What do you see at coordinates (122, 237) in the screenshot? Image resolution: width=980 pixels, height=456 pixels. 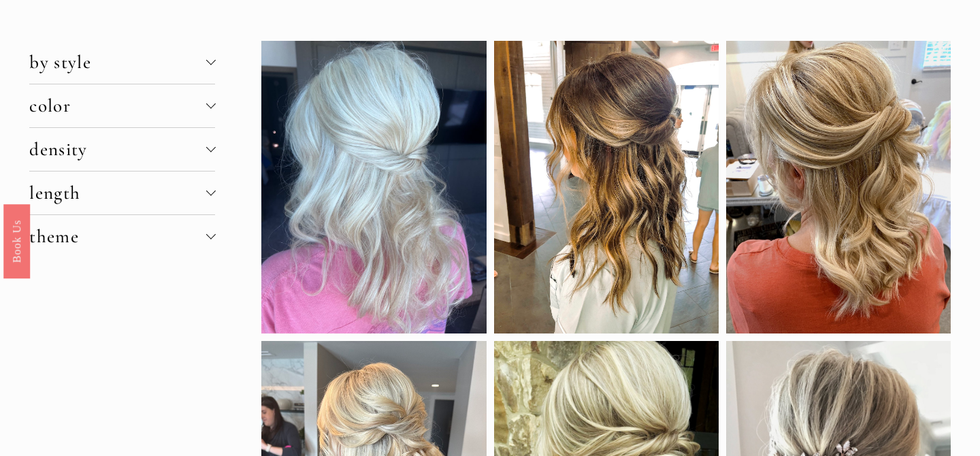 I see `button: theme` at bounding box center [122, 237].